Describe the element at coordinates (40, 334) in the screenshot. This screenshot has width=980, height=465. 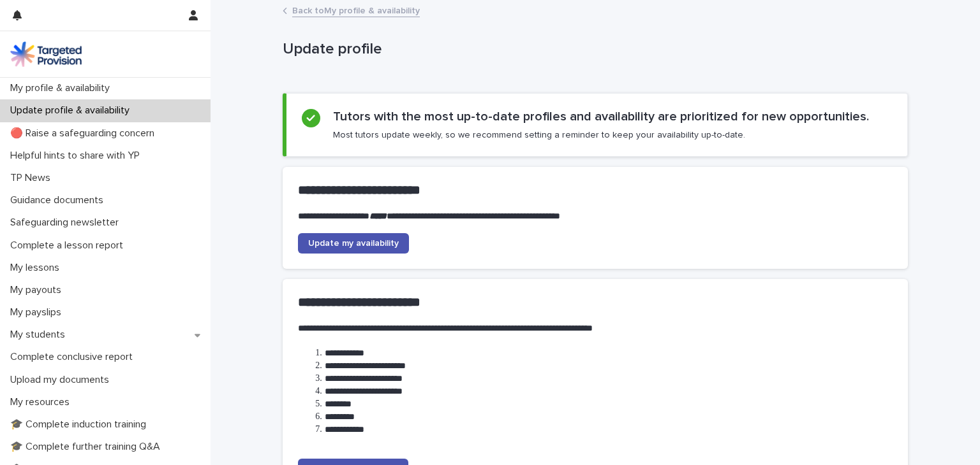
I see `p: My students` at that location.